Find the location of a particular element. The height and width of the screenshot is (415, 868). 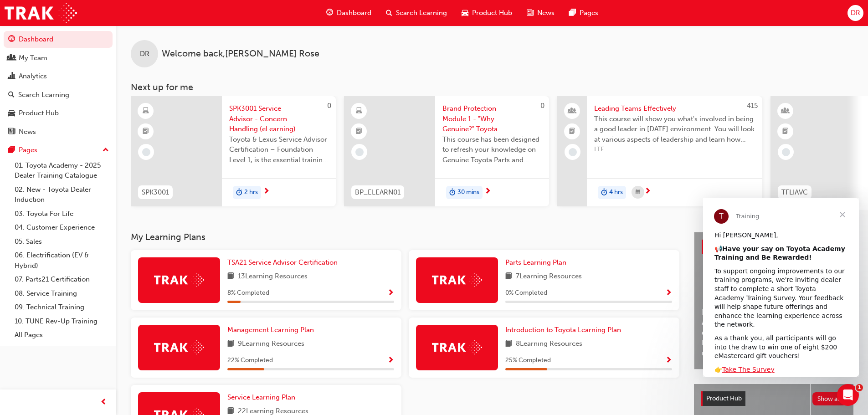

b: Have your say on Toyota Academy Training and Be Rewarded! is located at coordinates (76, 55).